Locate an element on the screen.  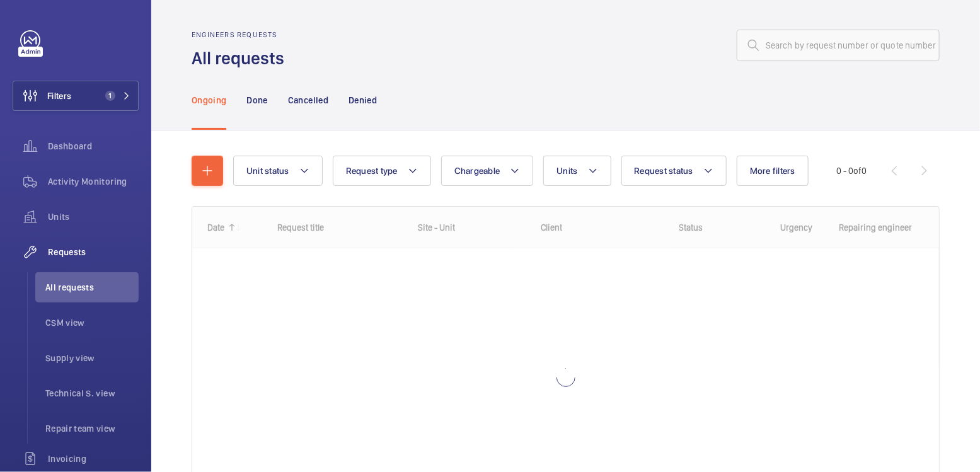
button: Unit status is located at coordinates (278, 171).